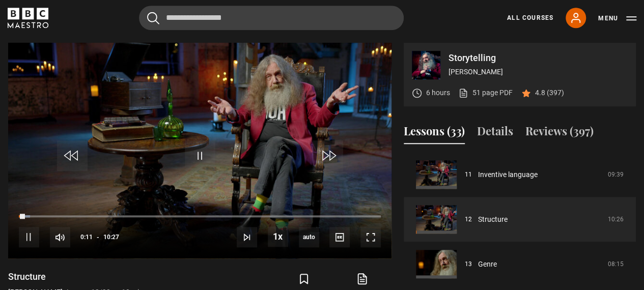 The height and width of the screenshot is (290, 644). What do you see at coordinates (371, 237) in the screenshot?
I see `button: Fullscreen` at bounding box center [371, 237].